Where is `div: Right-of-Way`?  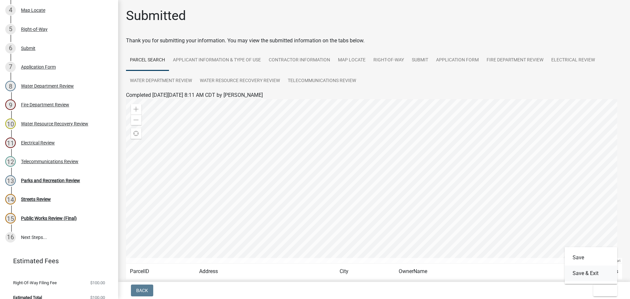
div: Right-of-Way is located at coordinates (34, 29).